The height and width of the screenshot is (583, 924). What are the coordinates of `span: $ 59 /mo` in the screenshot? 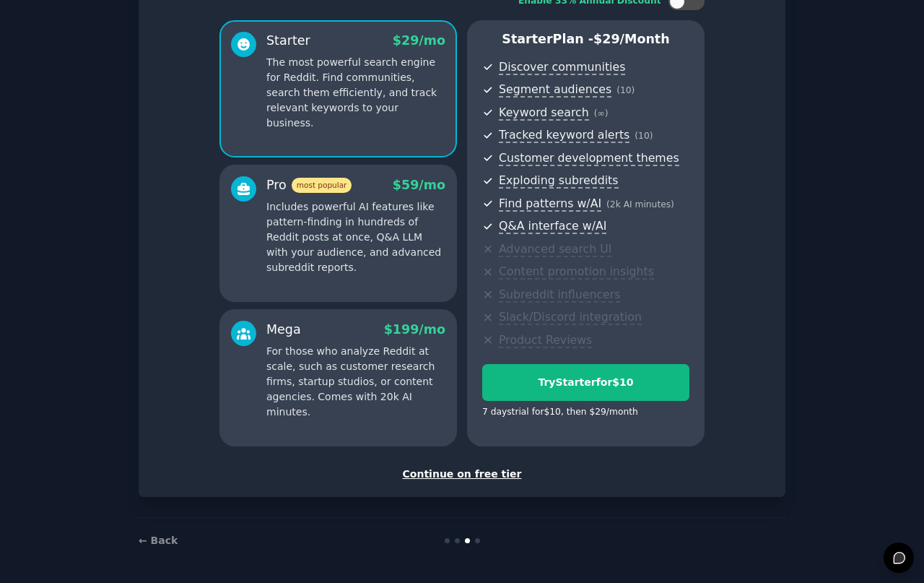 It's located at (419, 185).